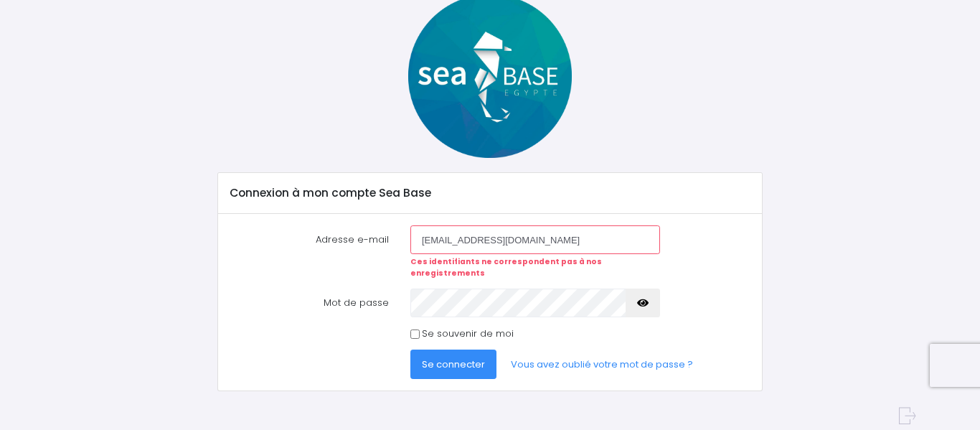 The image size is (980, 430). I want to click on span: Se connecter, so click(454, 364).